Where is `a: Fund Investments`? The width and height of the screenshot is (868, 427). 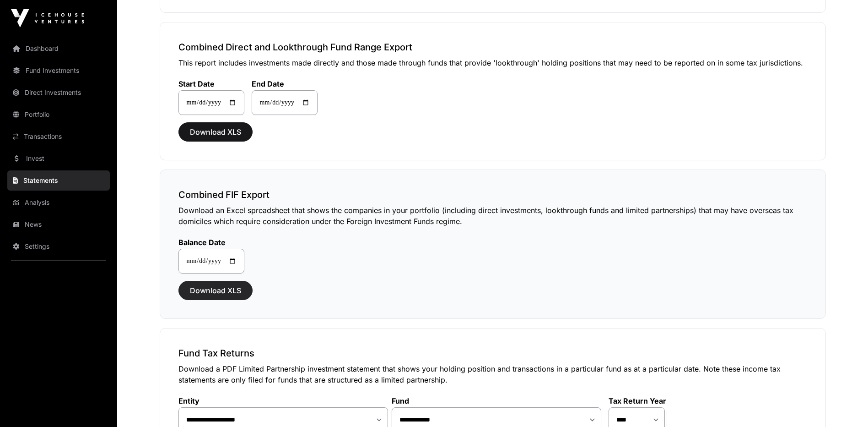 a: Fund Investments is located at coordinates (59, 71).